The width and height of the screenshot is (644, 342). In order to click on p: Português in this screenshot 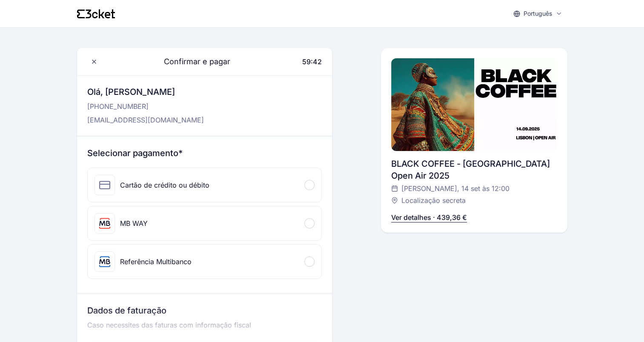, I will do `click(538, 14)`.